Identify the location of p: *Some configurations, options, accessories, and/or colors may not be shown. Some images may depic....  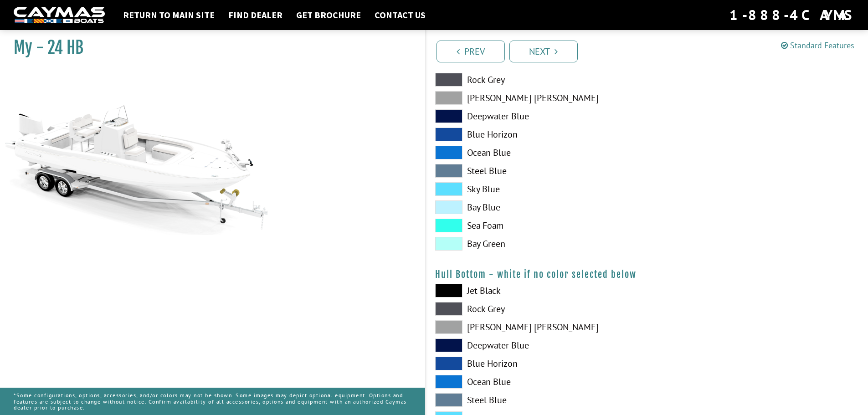
(212, 402).